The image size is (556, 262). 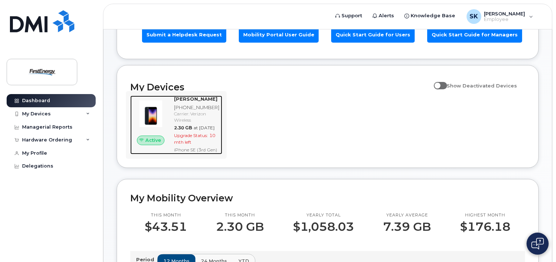 What do you see at coordinates (499, 17) in the screenshot?
I see `div: Schnobrich, Katrina M` at bounding box center [499, 17].